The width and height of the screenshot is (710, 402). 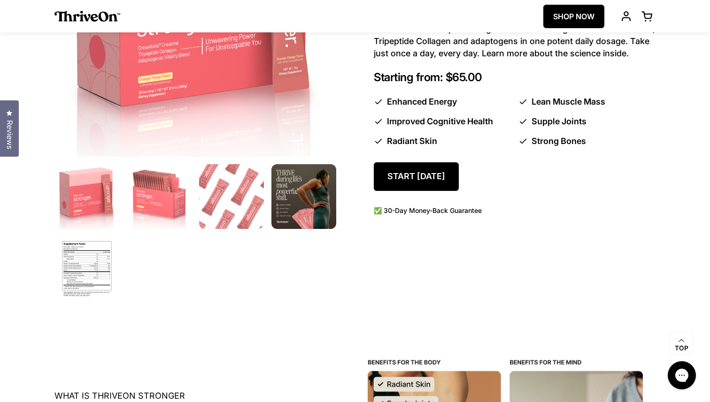 I want to click on li: Strong Bones, so click(x=587, y=141).